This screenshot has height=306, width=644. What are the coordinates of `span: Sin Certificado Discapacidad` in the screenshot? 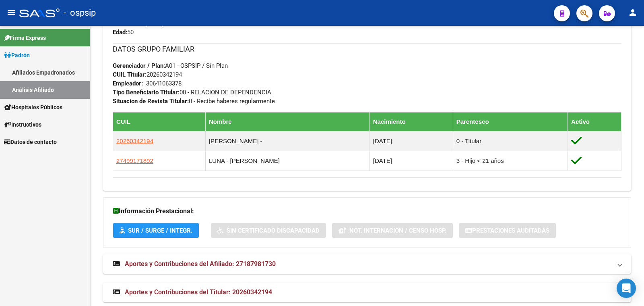 It's located at (273, 230).